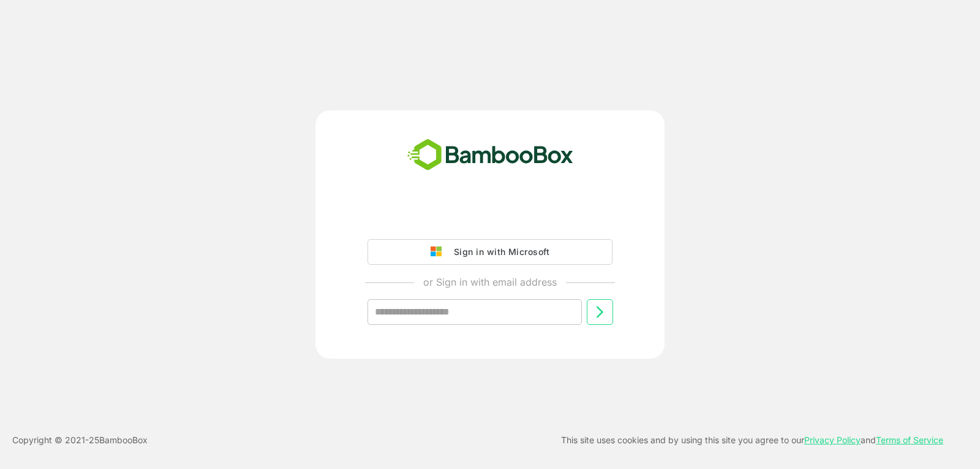  What do you see at coordinates (498, 252) in the screenshot?
I see `div: Sign in with Microsoft` at bounding box center [498, 252].